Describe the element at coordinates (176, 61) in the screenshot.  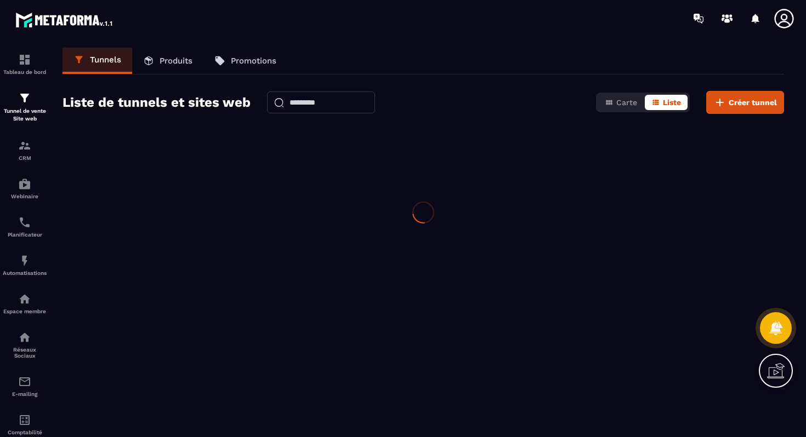
I see `p: Produits` at that location.